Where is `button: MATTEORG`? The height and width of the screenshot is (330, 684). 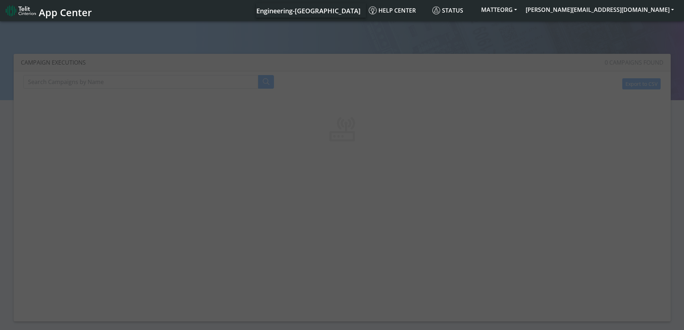
button: MATTEORG is located at coordinates (499, 10).